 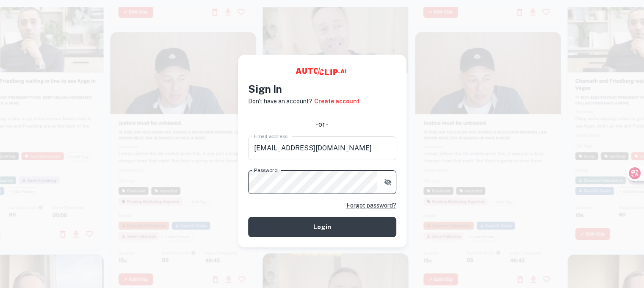 I want to click on a: Create account, so click(x=337, y=101).